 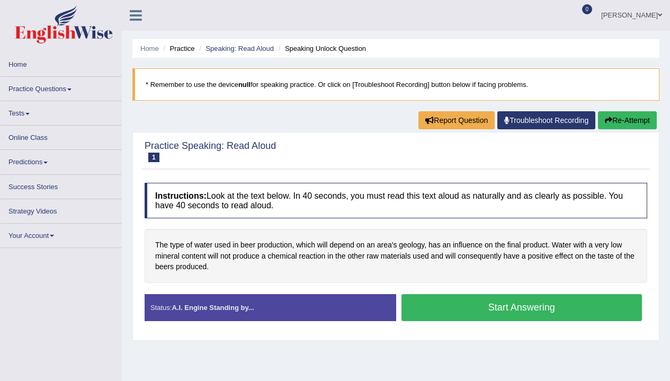 I want to click on div: Status:, so click(x=270, y=307).